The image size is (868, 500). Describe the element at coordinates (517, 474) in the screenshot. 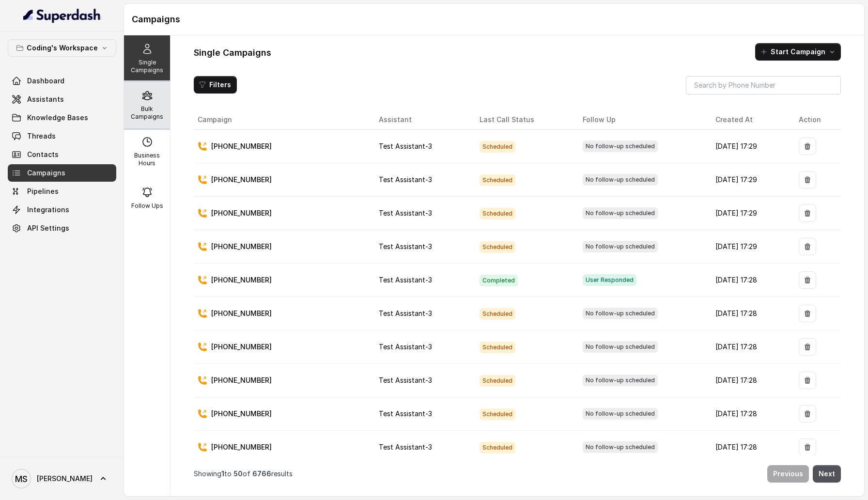

I see `nav: Pagination` at that location.